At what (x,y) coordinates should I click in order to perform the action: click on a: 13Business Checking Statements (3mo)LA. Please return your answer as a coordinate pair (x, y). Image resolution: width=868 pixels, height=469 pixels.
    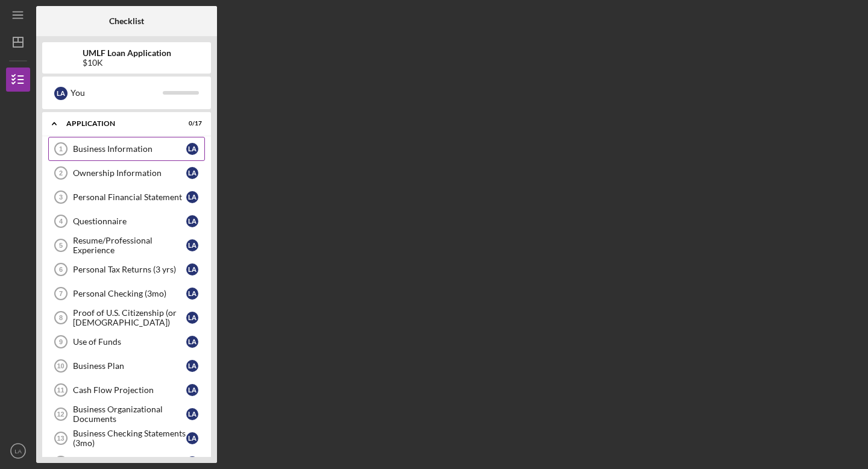
    Looking at the image, I should click on (127, 438).